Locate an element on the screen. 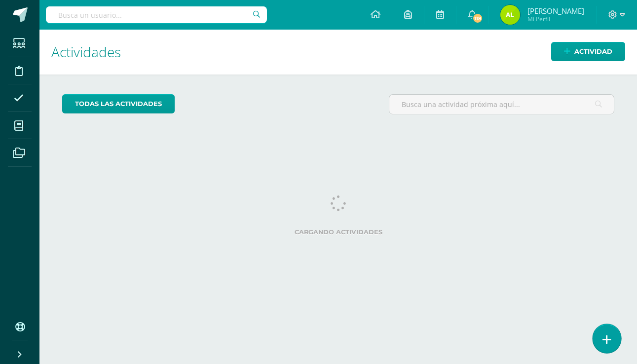  img: 0ff697a5778ac9fcd5328353e113c3de.png is located at coordinates (510, 15).